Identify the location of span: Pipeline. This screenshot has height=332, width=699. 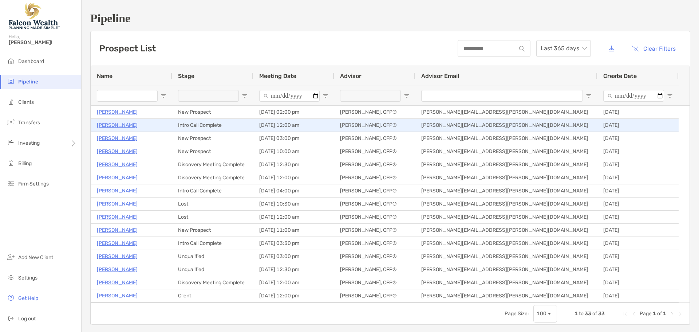
(28, 82).